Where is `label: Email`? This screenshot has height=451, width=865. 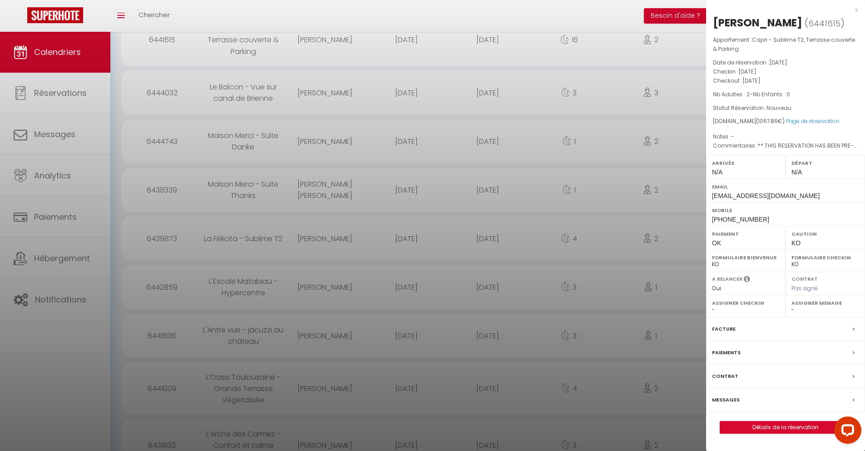
label: Email is located at coordinates (786, 187).